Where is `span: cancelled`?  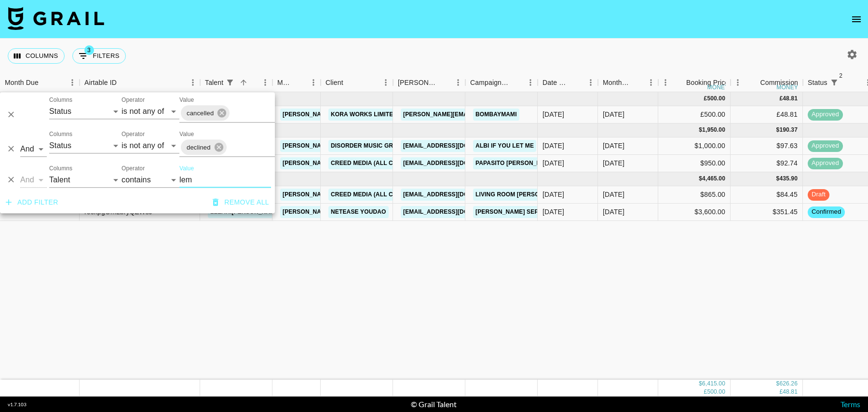
span: cancelled is located at coordinates (200, 113).